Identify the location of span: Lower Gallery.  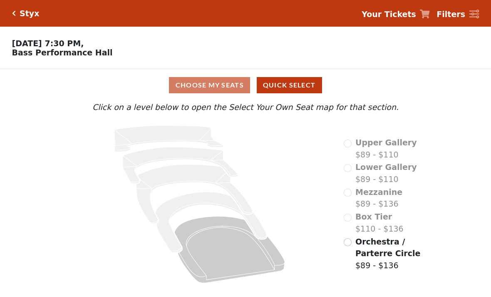
(386, 167).